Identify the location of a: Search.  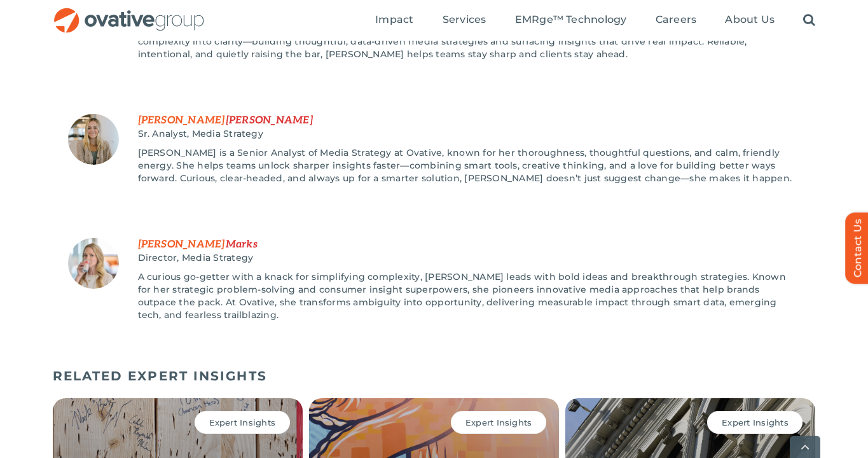
(809, 20).